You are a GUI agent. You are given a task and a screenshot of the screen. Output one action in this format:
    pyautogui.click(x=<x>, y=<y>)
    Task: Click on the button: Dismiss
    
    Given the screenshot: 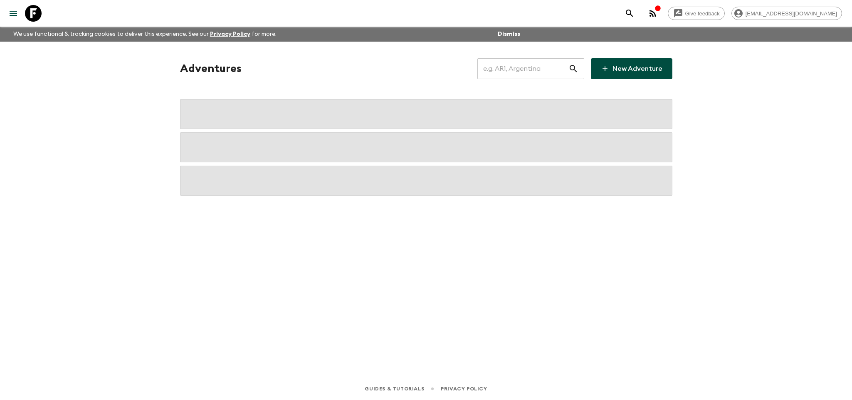 What is the action you would take?
    pyautogui.click(x=509, y=34)
    